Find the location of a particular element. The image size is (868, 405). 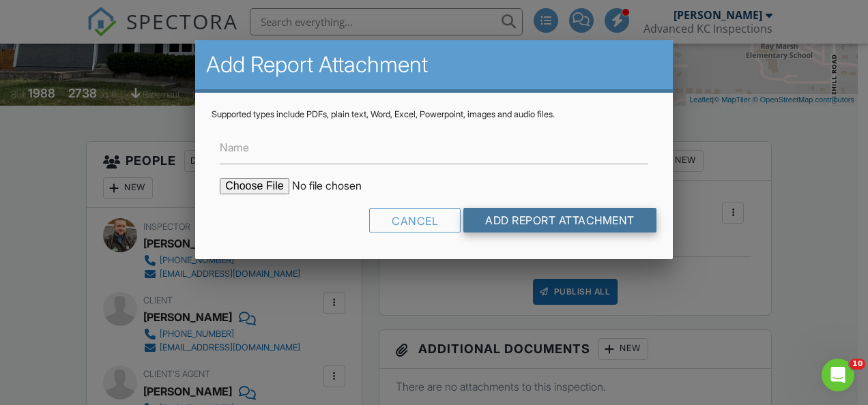

label: Name is located at coordinates (234, 147).